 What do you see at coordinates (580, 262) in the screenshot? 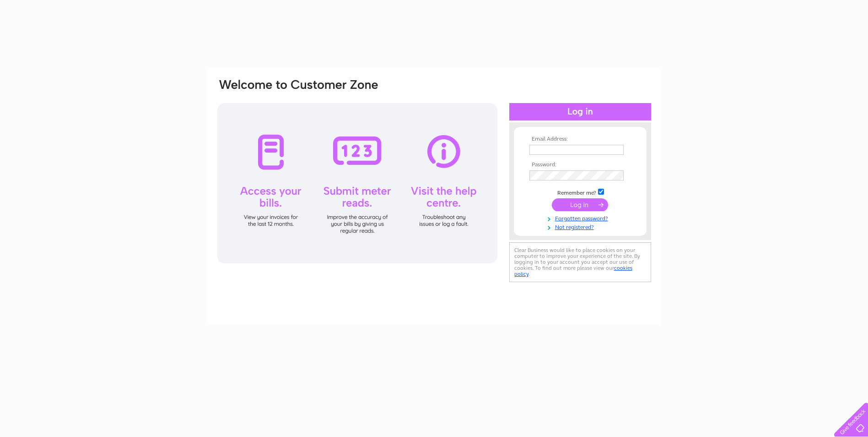
I see `div: Clear Business would like to place cookies on your computer to improve your experience of the sit...` at bounding box center [580, 262].